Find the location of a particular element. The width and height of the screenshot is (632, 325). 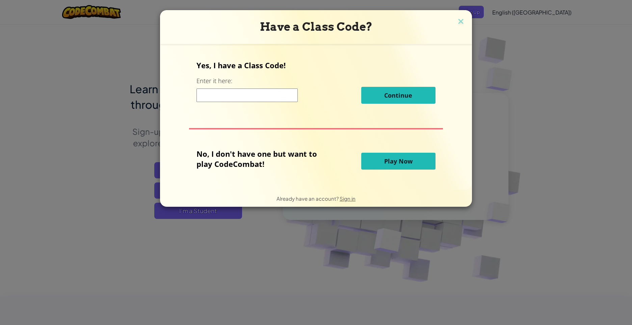

span: Already have an account? is located at coordinates (308, 198).